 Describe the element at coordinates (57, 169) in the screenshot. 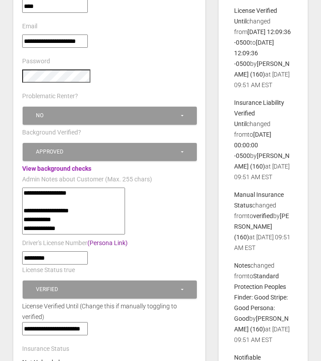

I see `a: View background checks` at that location.